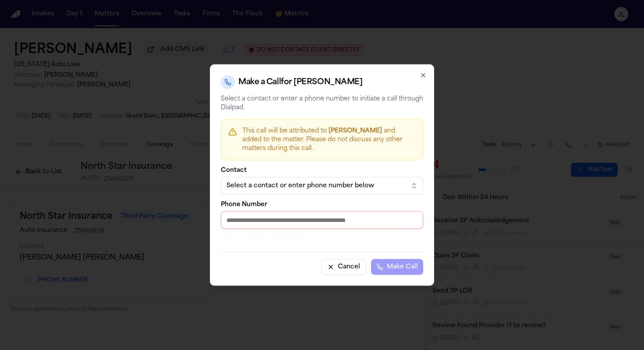 The image size is (644, 350). What do you see at coordinates (316, 186) in the screenshot?
I see `div: Select a contact or enter phone number below` at bounding box center [316, 186].